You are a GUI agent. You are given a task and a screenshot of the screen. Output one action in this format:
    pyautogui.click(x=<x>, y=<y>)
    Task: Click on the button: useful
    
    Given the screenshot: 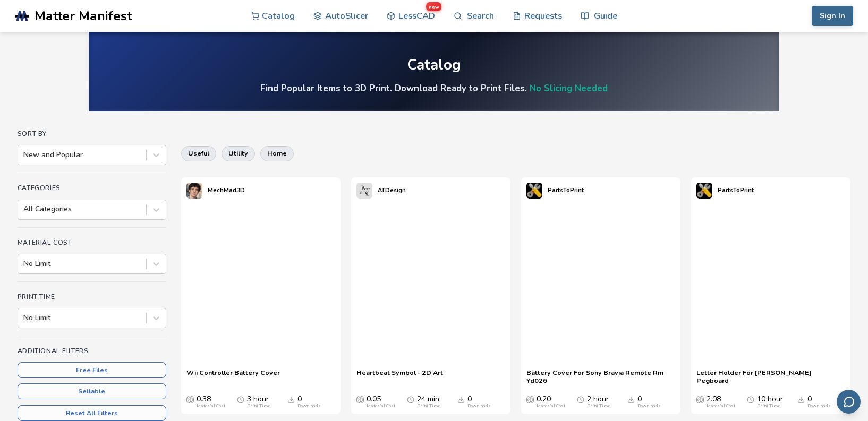 What is the action you would take?
    pyautogui.click(x=199, y=153)
    